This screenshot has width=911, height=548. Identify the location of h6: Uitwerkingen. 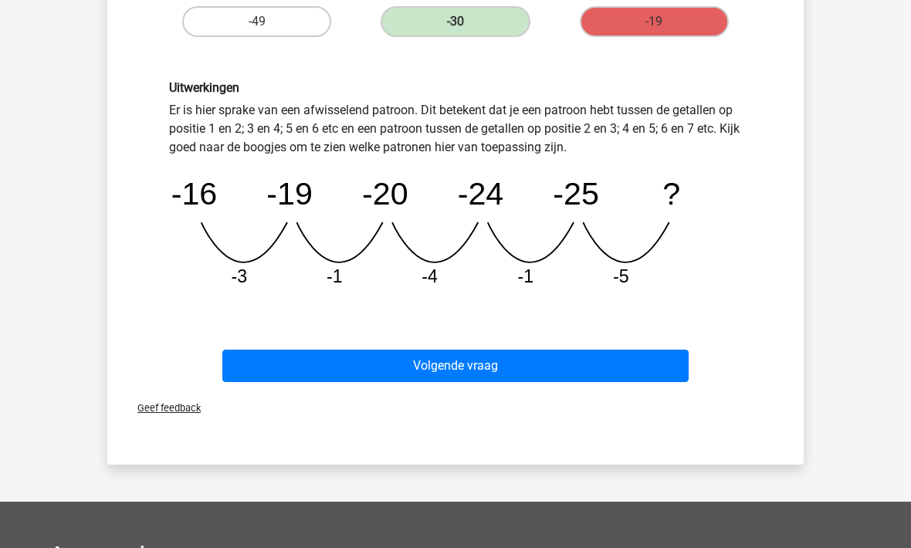
(456, 87).